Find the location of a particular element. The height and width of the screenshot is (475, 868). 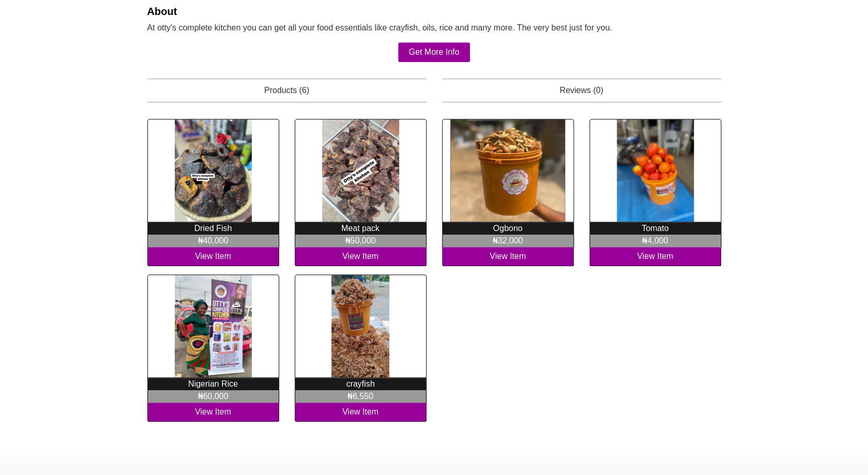

p: ₦32,000 is located at coordinates (508, 241).